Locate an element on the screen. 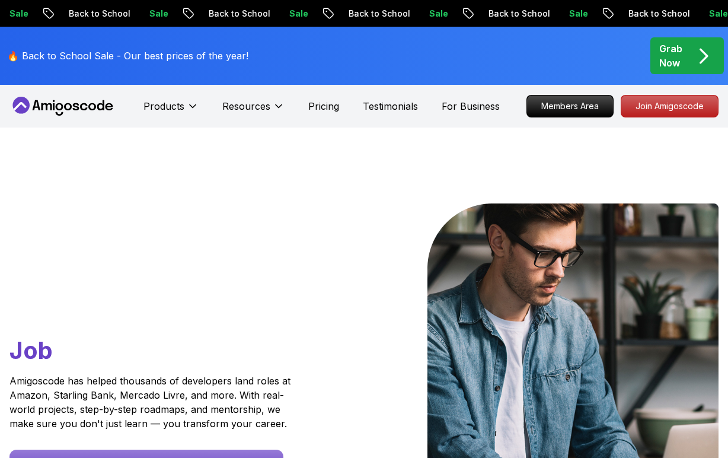 This screenshot has height=458, width=728. p: For Business is located at coordinates (471, 106).